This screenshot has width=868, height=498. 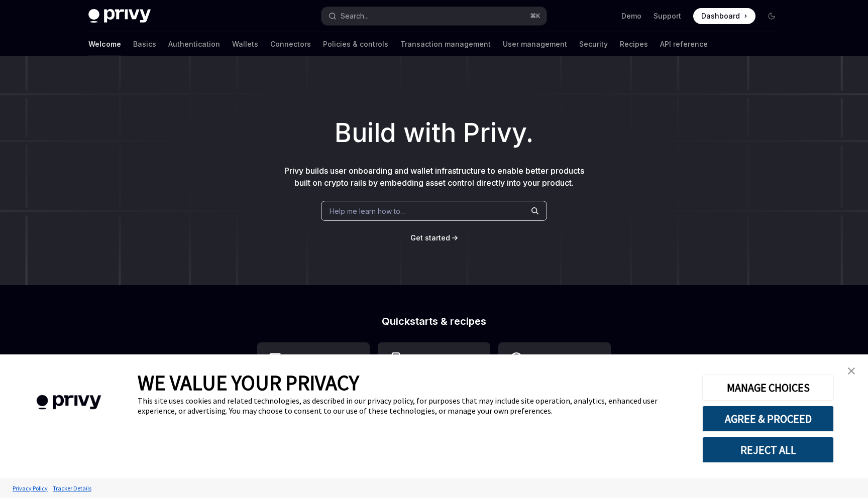 I want to click on a: Tracker Details, so click(x=72, y=488).